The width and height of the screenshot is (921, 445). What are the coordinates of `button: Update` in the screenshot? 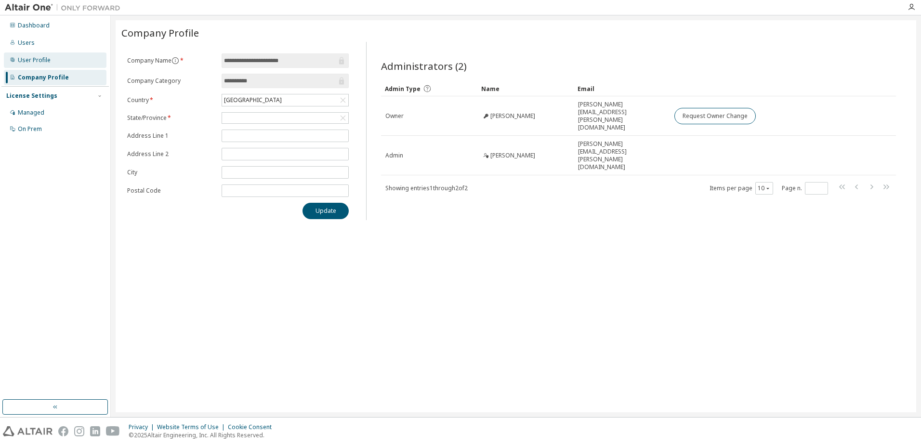 It's located at (326, 211).